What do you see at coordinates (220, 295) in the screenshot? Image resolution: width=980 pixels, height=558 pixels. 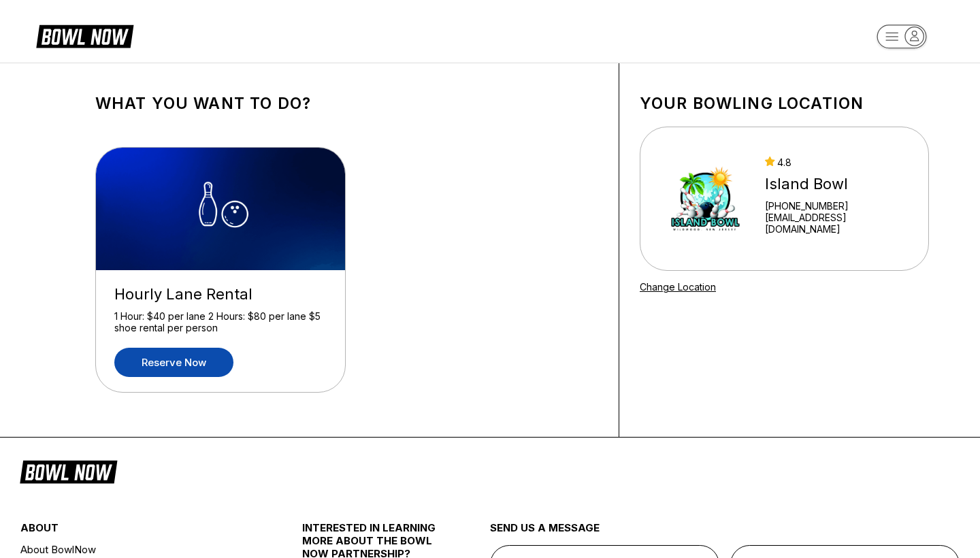 I see `div: Hourly Lane Rental` at bounding box center [220, 295].